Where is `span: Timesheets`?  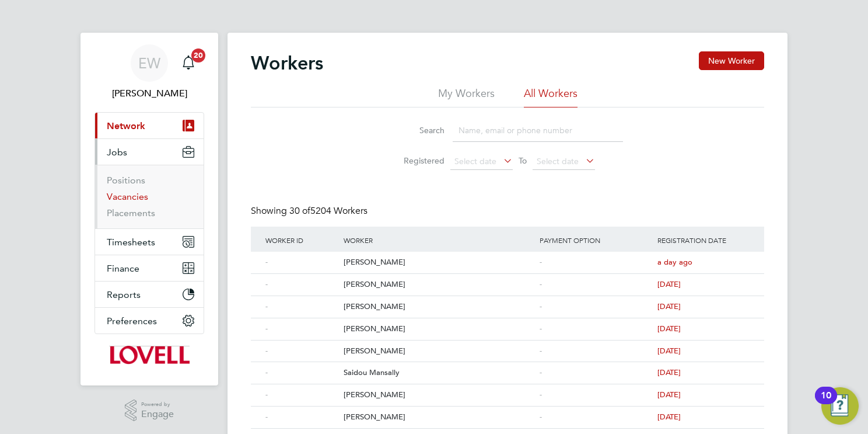 span: Timesheets is located at coordinates (130, 242).